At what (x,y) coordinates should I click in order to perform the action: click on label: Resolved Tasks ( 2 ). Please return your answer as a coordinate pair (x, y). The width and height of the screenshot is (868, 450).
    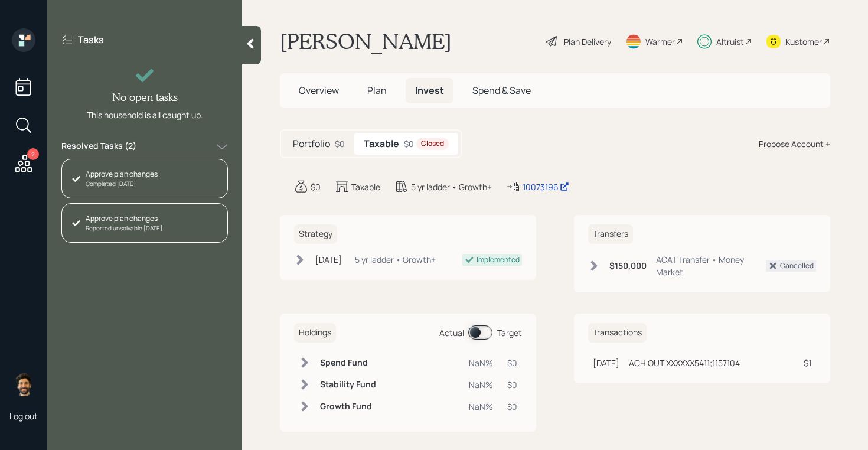
    Looking at the image, I should click on (99, 147).